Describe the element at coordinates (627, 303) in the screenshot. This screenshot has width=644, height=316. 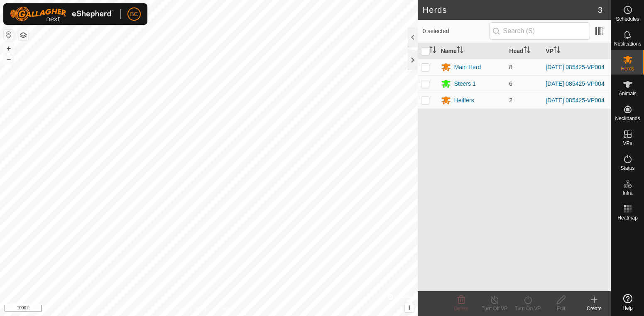
I see `a: Help` at that location.